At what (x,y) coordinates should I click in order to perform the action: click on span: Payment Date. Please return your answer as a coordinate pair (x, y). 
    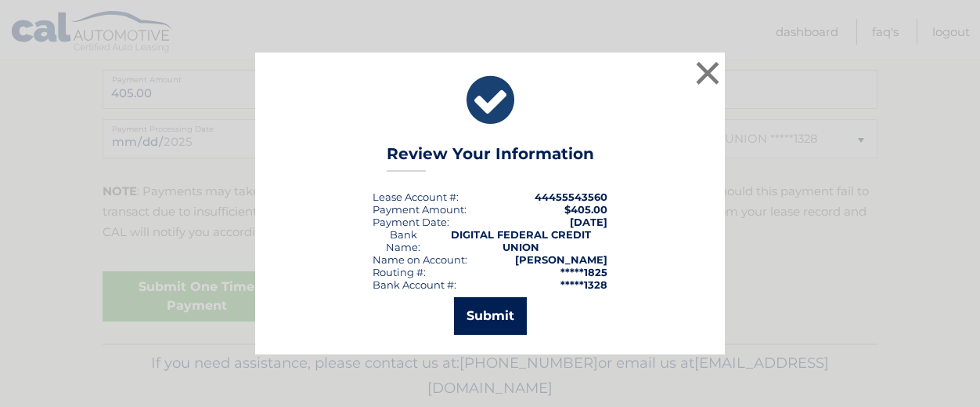
    Looking at the image, I should click on (409, 222).